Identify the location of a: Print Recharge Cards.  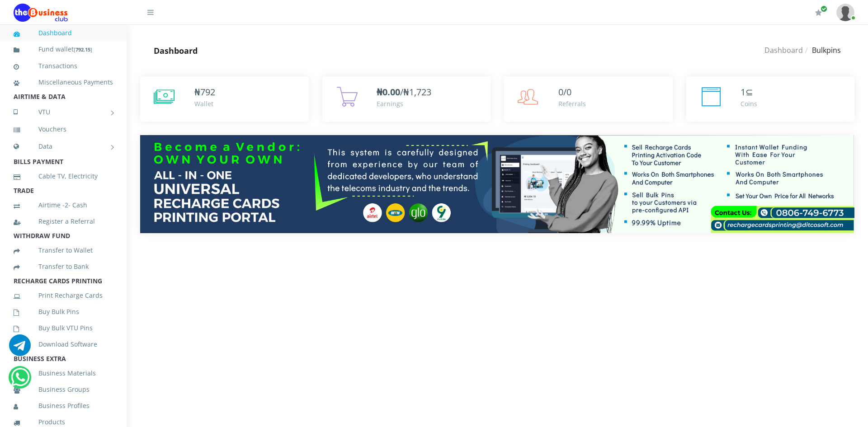
(64, 295).